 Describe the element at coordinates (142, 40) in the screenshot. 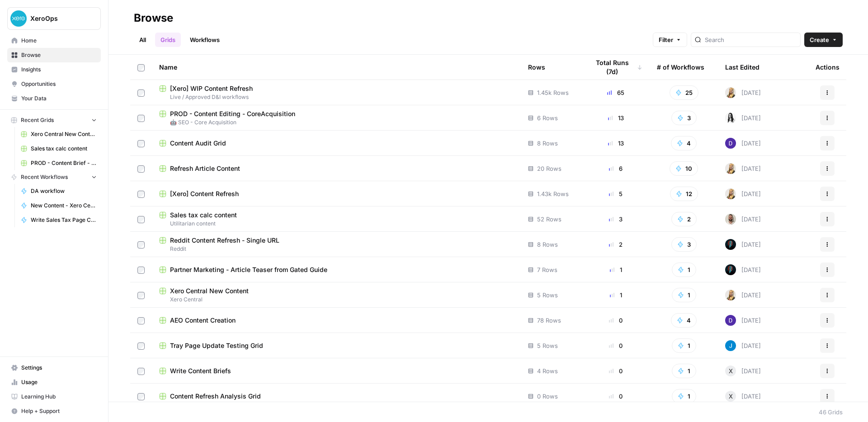

I see `a: All` at that location.